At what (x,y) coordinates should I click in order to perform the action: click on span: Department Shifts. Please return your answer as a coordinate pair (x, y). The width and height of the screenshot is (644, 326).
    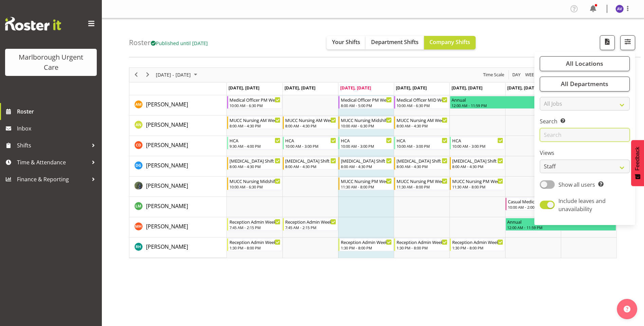
    Looking at the image, I should click on (394, 42).